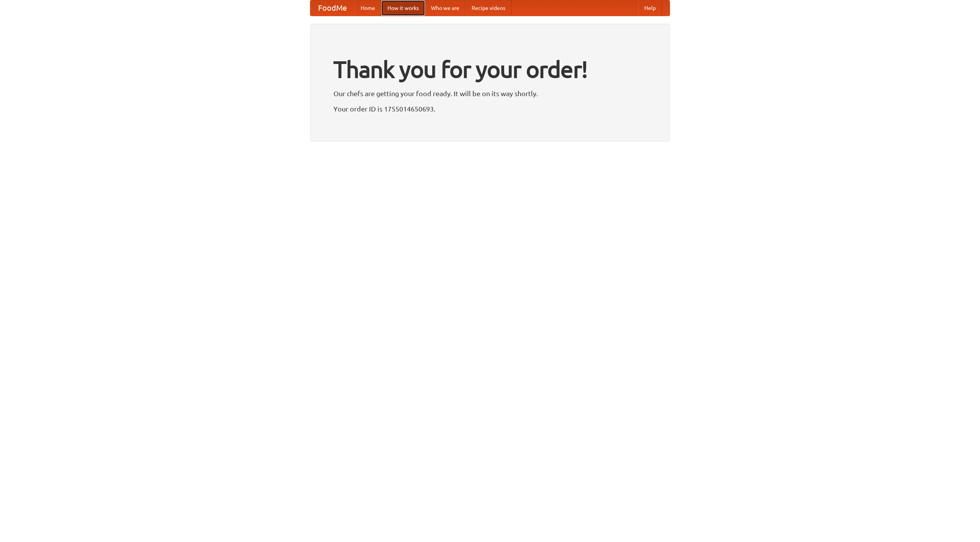  Describe the element at coordinates (403, 8) in the screenshot. I see `a: How it works` at that location.